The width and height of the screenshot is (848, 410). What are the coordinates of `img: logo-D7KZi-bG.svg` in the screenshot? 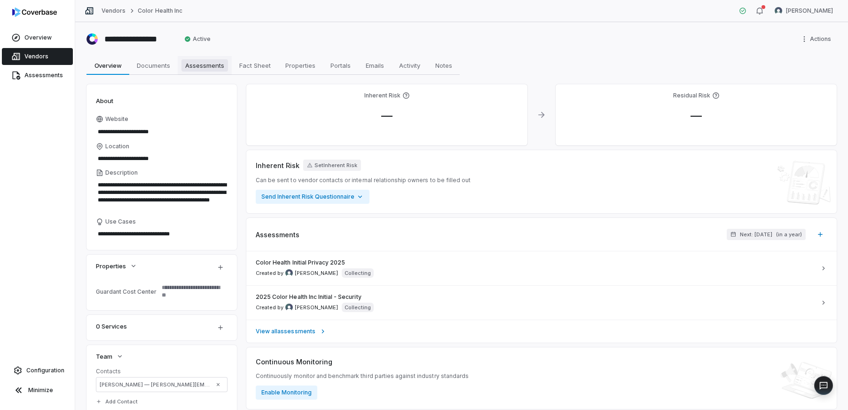 It's located at (34, 12).